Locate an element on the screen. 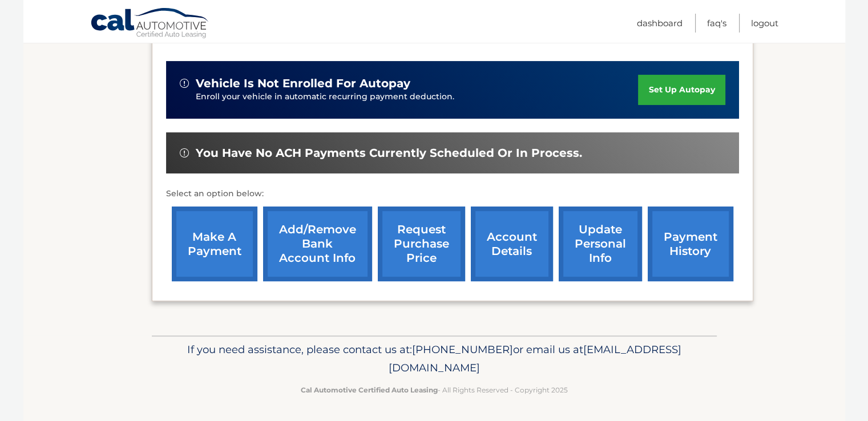 The image size is (868, 421). p: Enroll your vehicle in automatic recurring payment deduction. is located at coordinates (417, 97).